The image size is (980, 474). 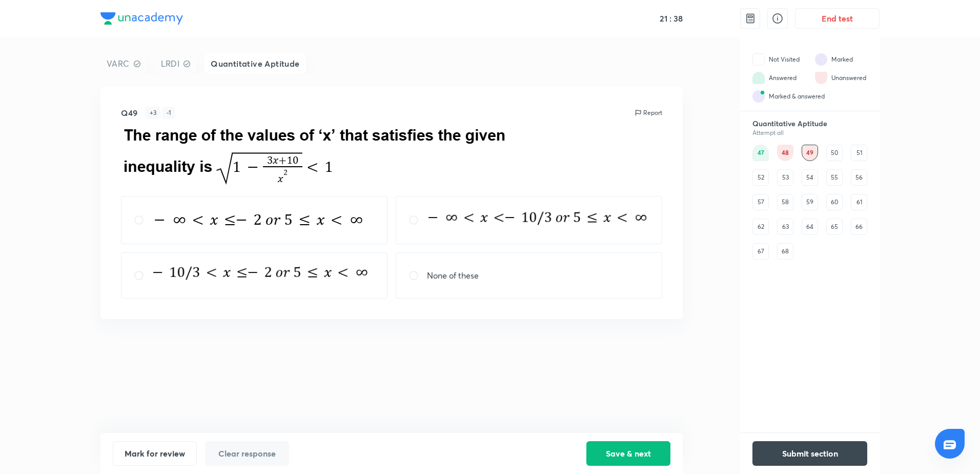 I want to click on div: 68, so click(x=785, y=251).